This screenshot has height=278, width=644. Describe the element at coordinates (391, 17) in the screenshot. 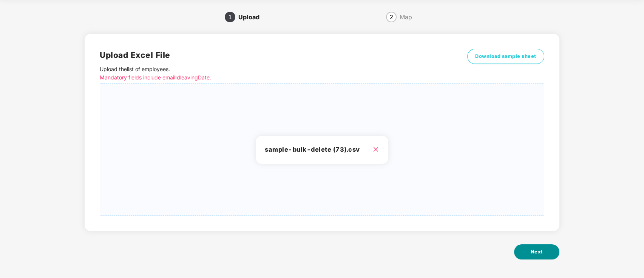

I see `span: 2` at that location.